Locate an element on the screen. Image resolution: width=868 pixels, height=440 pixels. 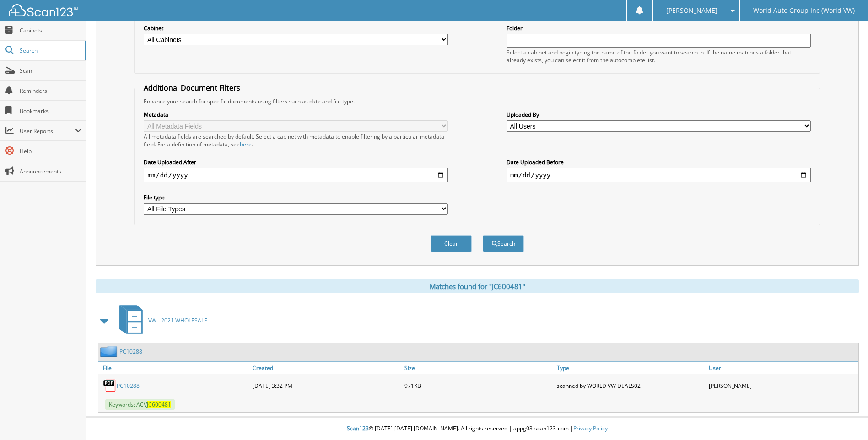
label: Metadata is located at coordinates (296, 115).